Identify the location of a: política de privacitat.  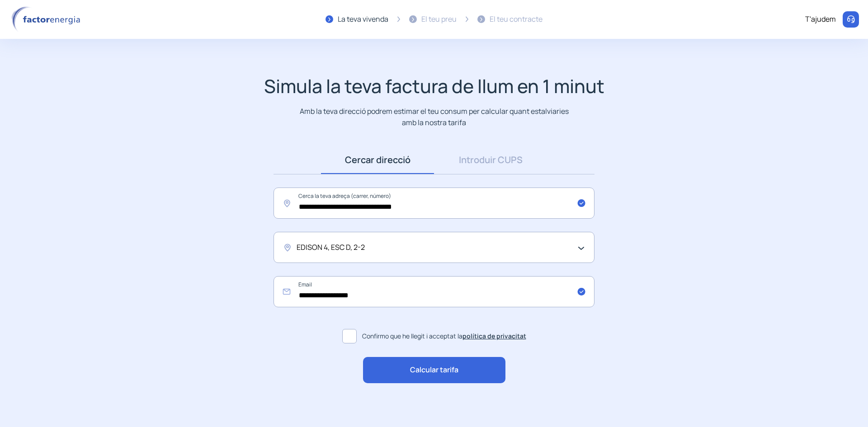
(494, 336).